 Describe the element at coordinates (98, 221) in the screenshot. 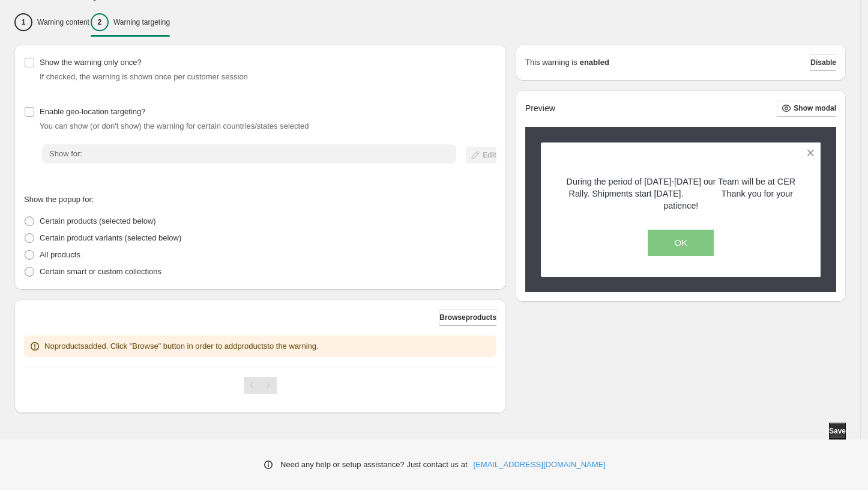

I see `span: Certain products (selected below)` at that location.